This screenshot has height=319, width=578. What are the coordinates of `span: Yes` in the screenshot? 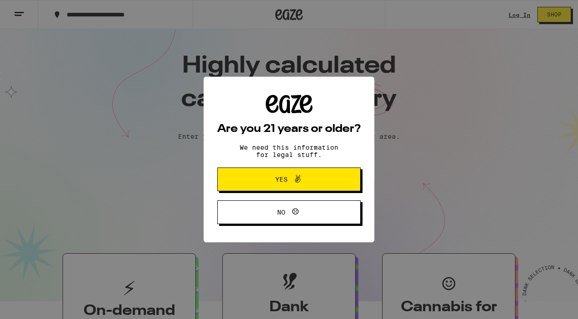 It's located at (281, 179).